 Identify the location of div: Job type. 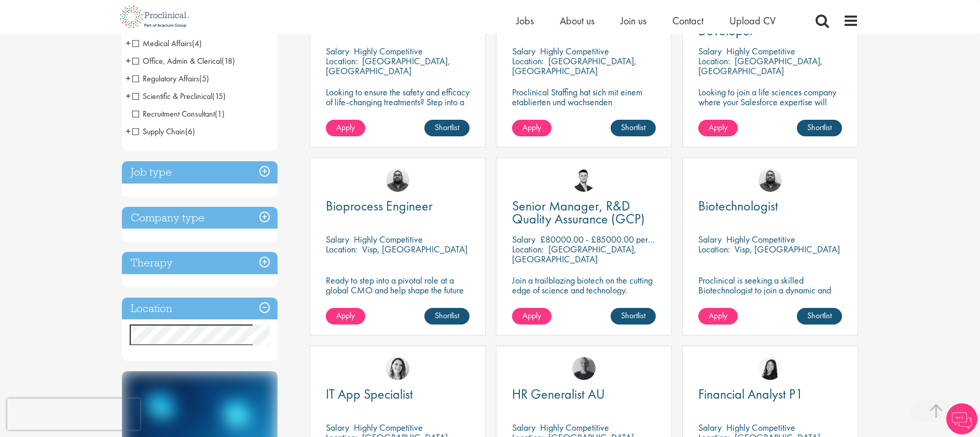
(200, 172).